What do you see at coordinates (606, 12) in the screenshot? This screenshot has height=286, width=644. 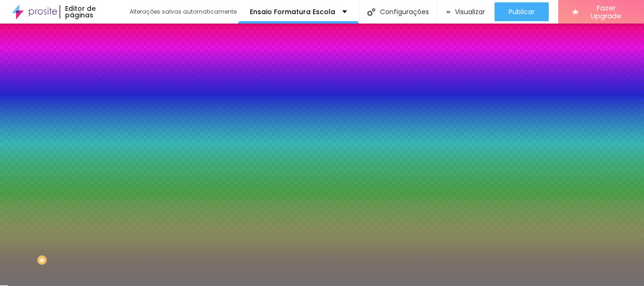 I see `span: Fazer Upgrade` at bounding box center [606, 12].